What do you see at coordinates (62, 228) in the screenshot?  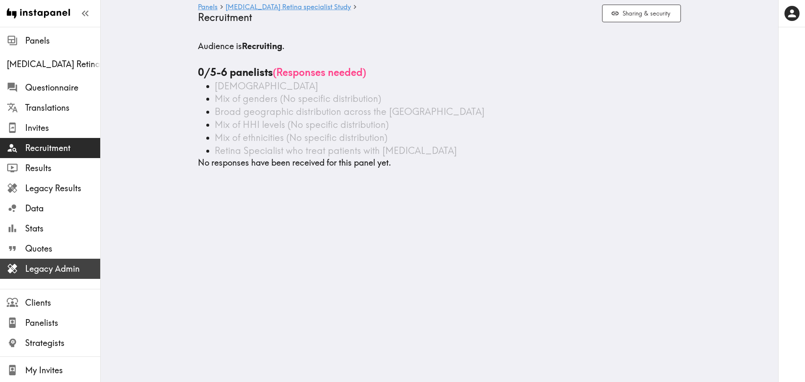 I see `span: Stats` at bounding box center [62, 228].